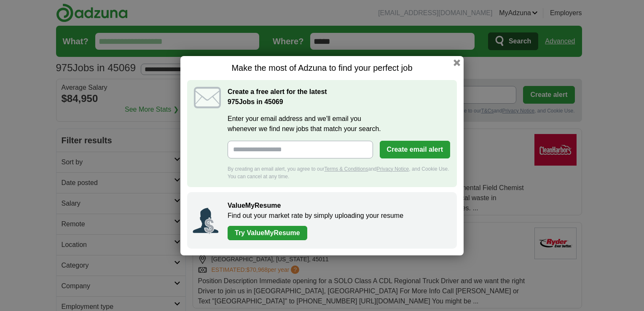  Describe the element at coordinates (339, 97) in the screenshot. I see `h2: Create a free alert for the latest` at that location.